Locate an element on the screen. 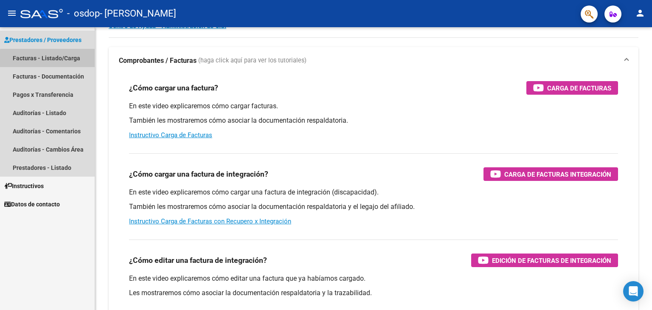 This screenshot has height=310, width=652. p: También les mostraremos cómo asociar la documentación respaldatoria. is located at coordinates (374, 121).